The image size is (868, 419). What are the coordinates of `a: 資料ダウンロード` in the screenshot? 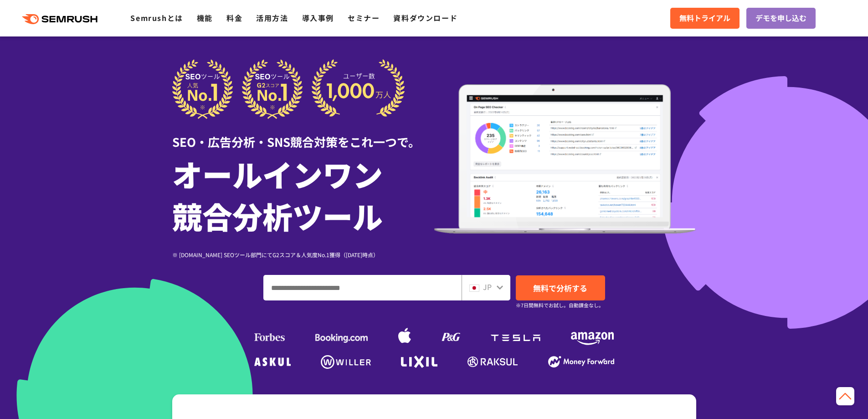 It's located at (425, 18).